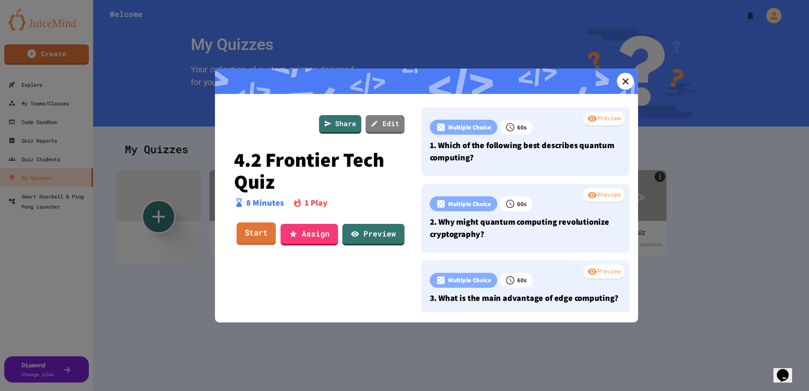 Image resolution: width=809 pixels, height=391 pixels. I want to click on a: Preview, so click(373, 234).